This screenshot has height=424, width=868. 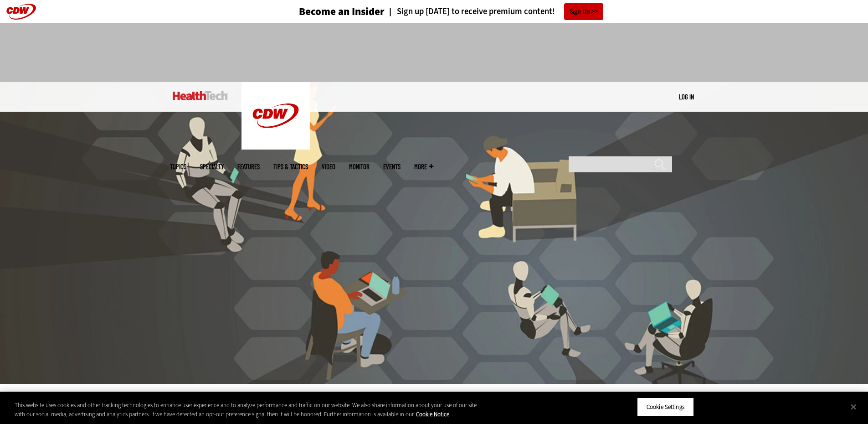 What do you see at coordinates (686, 96) in the screenshot?
I see `a: Log in` at bounding box center [686, 96].